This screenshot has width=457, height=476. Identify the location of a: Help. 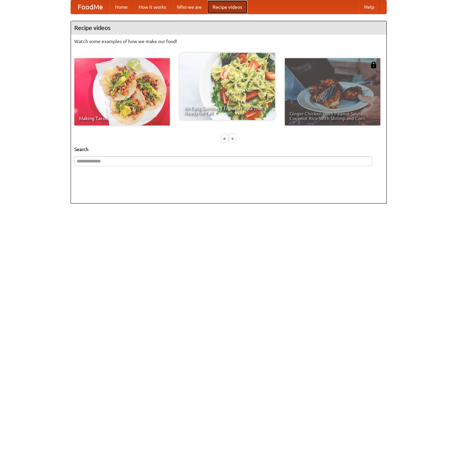
(369, 7).